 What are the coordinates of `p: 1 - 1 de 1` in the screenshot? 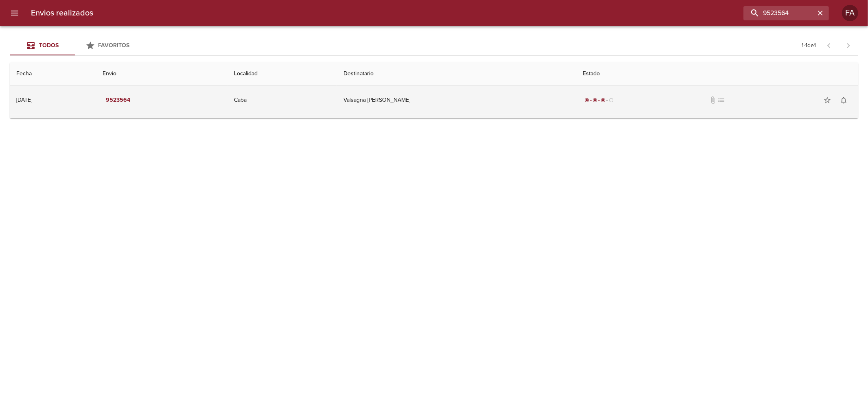 It's located at (809, 46).